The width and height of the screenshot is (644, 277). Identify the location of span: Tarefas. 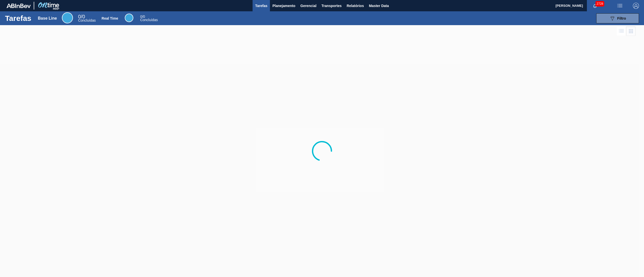
(261, 6).